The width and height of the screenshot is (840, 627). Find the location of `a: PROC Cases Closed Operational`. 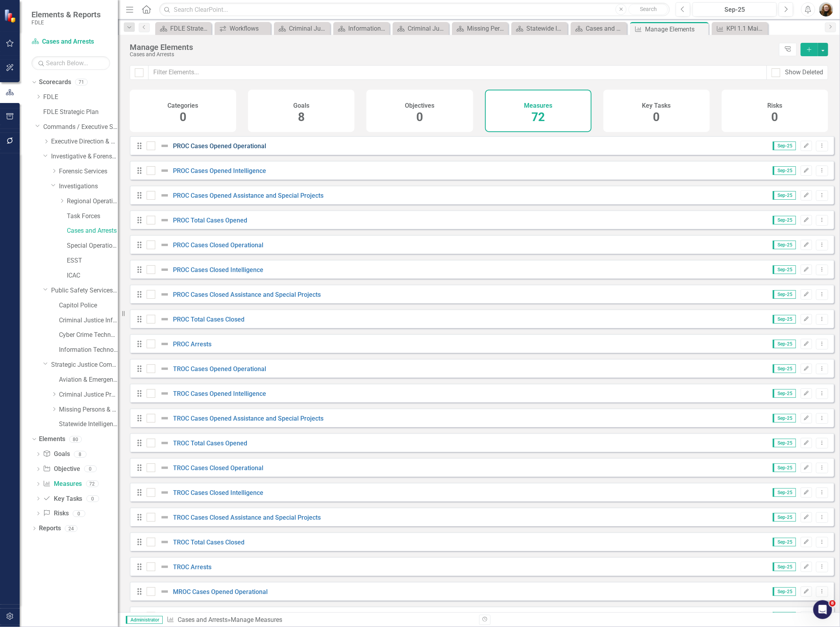

a: PROC Cases Closed Operational is located at coordinates (219, 245).